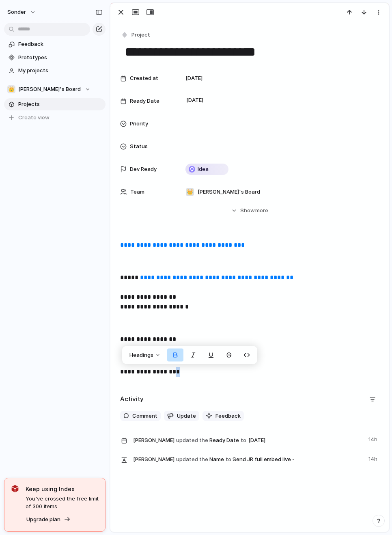 Image resolution: width=392 pixels, height=535 pixels. Describe the element at coordinates (62, 503) in the screenshot. I see `span: You've crossed the free limit of 300 items` at that location.